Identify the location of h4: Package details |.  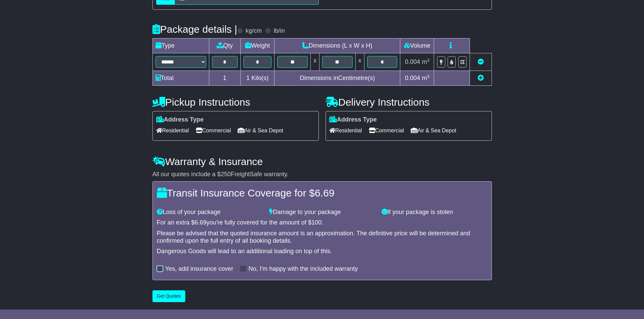
(195, 29).